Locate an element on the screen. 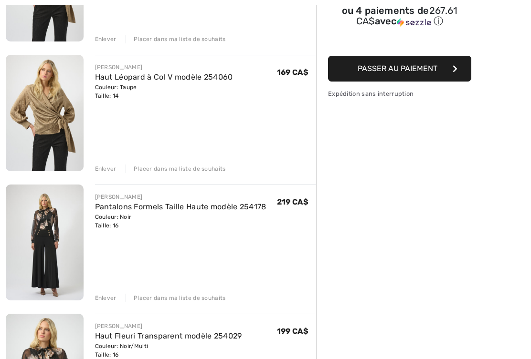 Image resolution: width=531 pixels, height=359 pixels. button: Passer au paiement is located at coordinates (399, 69).